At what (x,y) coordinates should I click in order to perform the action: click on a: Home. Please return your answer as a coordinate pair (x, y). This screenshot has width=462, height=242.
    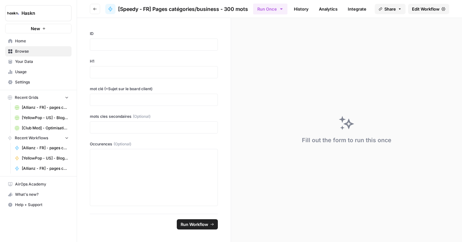
    Looking at the image, I should click on (38, 41).